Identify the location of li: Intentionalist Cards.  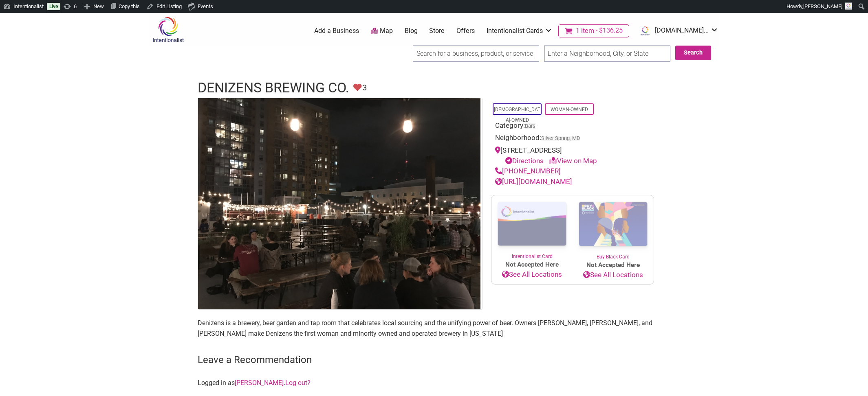
(520, 31).